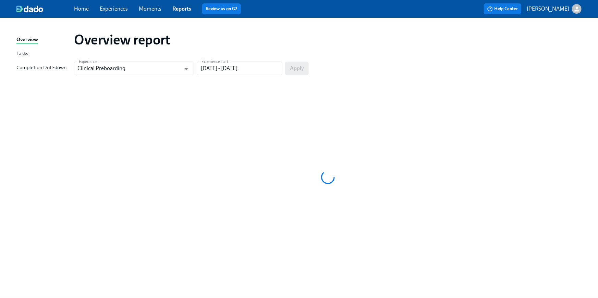 This screenshot has height=298, width=598. Describe the element at coordinates (186, 69) in the screenshot. I see `button: Open` at that location.